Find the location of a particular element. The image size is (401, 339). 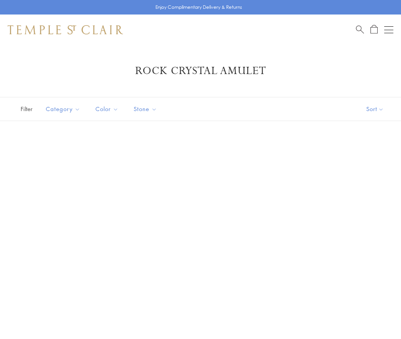

button: Category is located at coordinates (63, 109).